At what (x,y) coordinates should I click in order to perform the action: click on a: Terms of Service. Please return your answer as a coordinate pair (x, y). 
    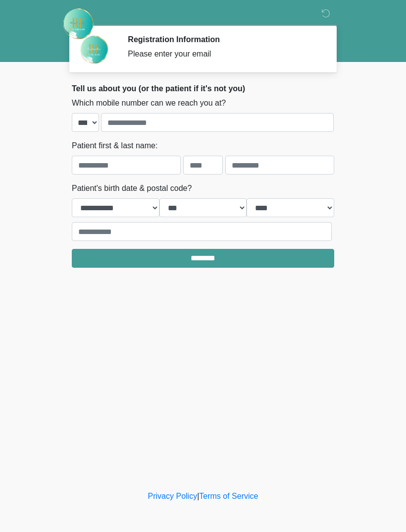
    Looking at the image, I should click on (228, 496).